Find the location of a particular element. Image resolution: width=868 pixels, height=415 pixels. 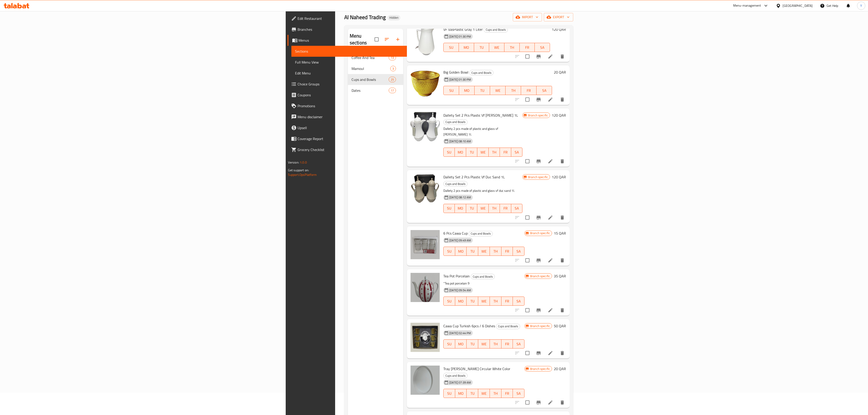

span: 13 is located at coordinates (392, 58).